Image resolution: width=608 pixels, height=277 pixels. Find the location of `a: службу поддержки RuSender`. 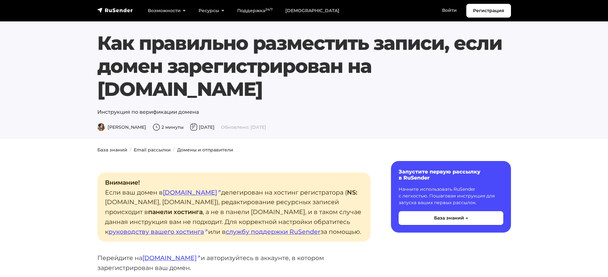

a: службу поддержки RuSender is located at coordinates (273, 231).